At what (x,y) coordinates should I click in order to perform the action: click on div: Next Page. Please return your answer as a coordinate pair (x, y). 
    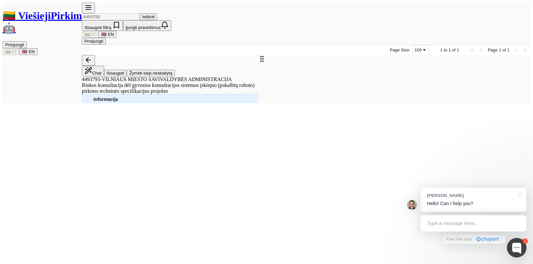
    Looking at the image, I should click on (516, 50).